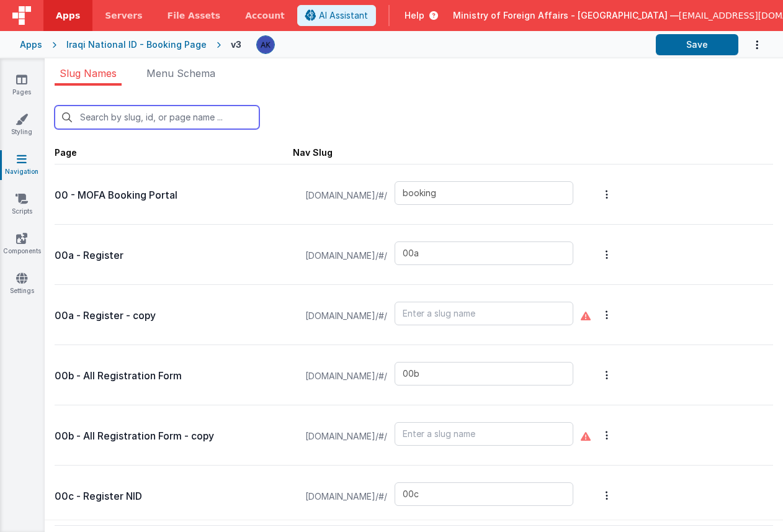  I want to click on span: Slug Names, so click(88, 73).